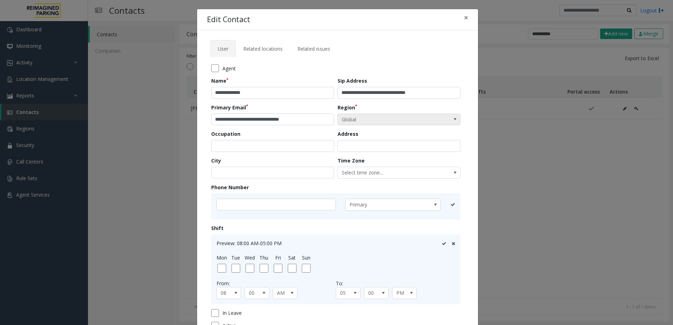 The height and width of the screenshot is (325, 673). I want to click on label: Shift, so click(217, 228).